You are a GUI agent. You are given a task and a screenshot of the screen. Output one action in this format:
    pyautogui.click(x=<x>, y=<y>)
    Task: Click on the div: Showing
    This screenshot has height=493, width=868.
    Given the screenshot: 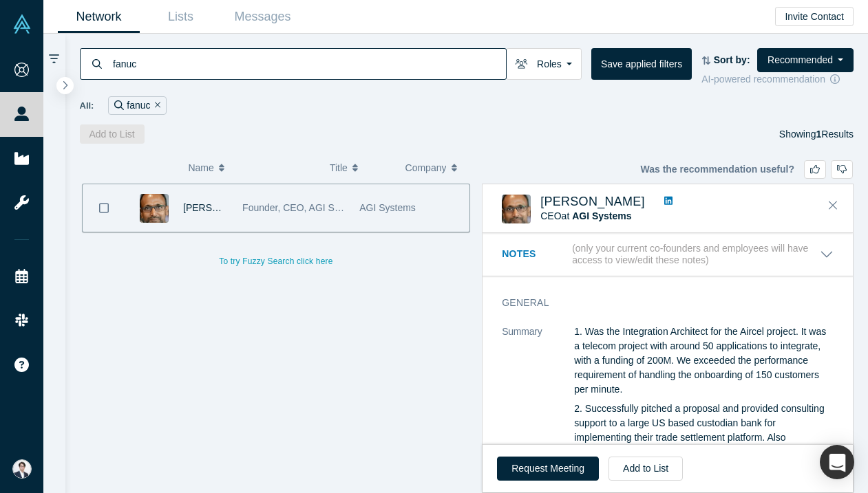 What is the action you would take?
    pyautogui.click(x=817, y=135)
    